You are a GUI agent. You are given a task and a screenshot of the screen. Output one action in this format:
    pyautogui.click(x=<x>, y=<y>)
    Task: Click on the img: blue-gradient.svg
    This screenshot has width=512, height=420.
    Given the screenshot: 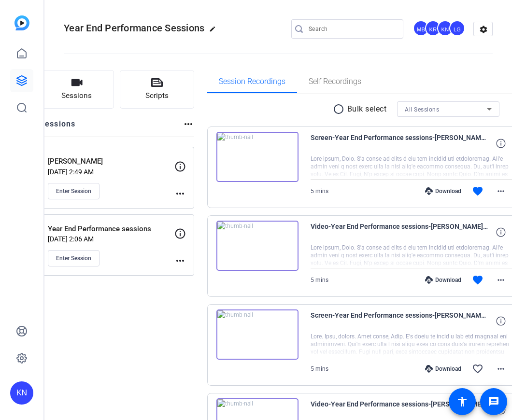 What is the action you would take?
    pyautogui.click(x=22, y=22)
    